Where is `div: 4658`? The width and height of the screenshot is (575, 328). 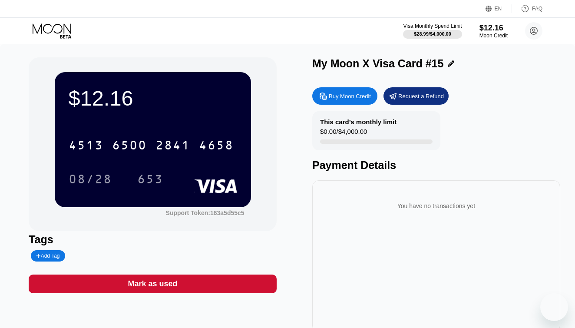 div: 4658 is located at coordinates (216, 146).